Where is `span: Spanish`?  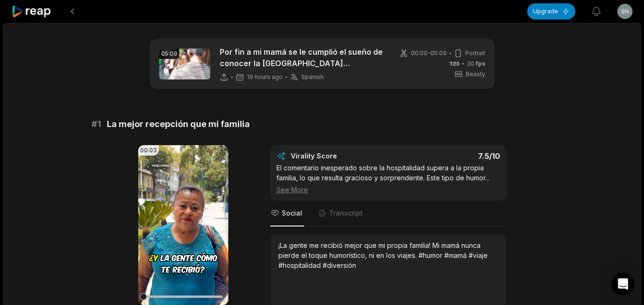
span: Spanish is located at coordinates (312, 77).